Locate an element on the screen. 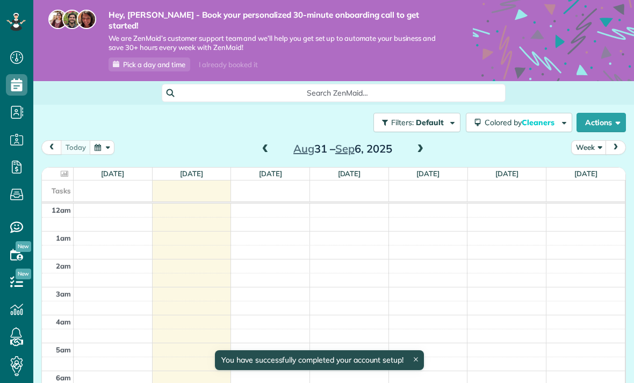 This screenshot has height=383, width=634. button: next is located at coordinates (616, 147).